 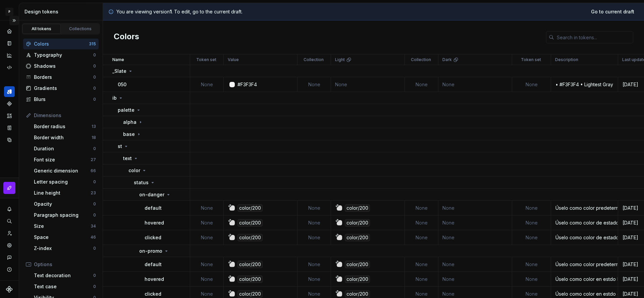 I want to click on div: Notifications, so click(x=10, y=209).